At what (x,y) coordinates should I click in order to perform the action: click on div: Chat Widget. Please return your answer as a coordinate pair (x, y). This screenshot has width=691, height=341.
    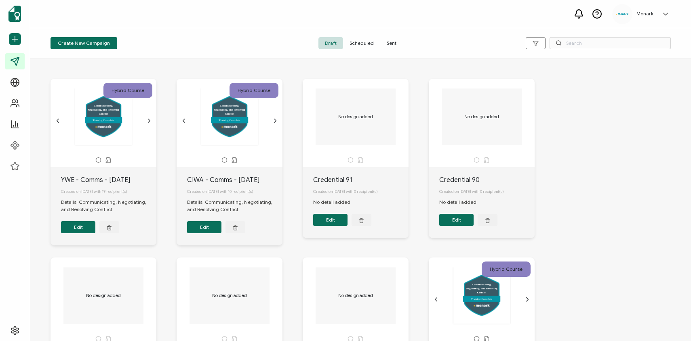
    Looking at the image, I should click on (671, 322).